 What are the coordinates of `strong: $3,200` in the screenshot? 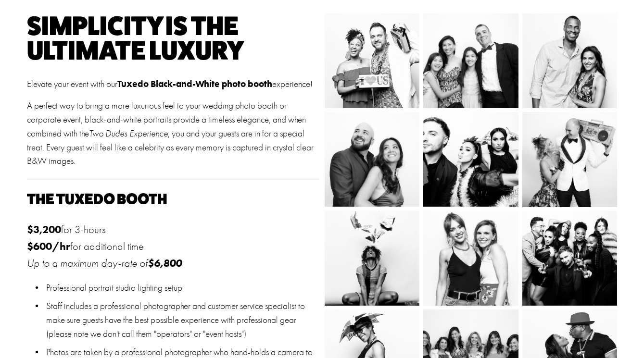 It's located at (44, 229).